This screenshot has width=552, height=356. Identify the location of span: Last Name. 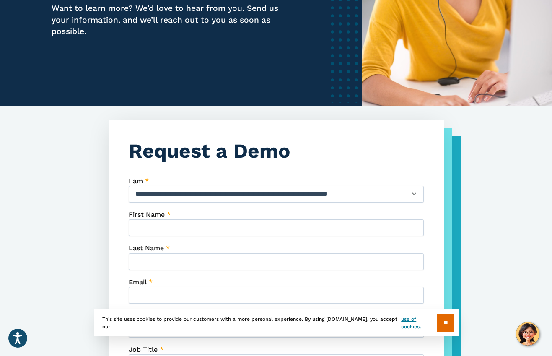
(146, 248).